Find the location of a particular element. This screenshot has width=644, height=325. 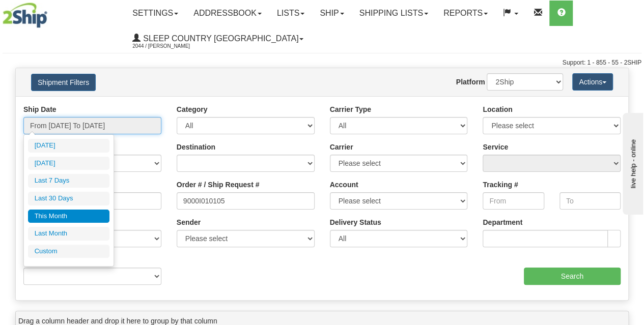

a: Shipping lists is located at coordinates (393, 13).